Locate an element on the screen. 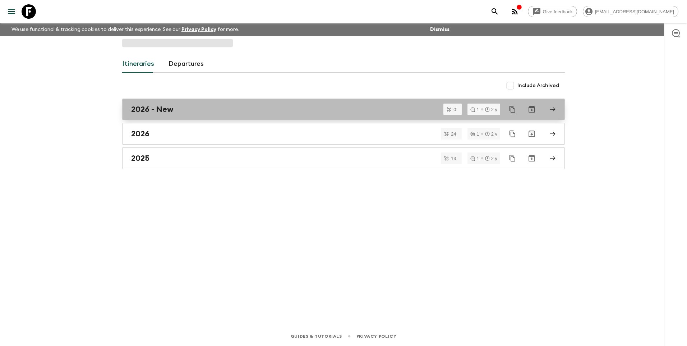  span: 13 is located at coordinates (454, 158).